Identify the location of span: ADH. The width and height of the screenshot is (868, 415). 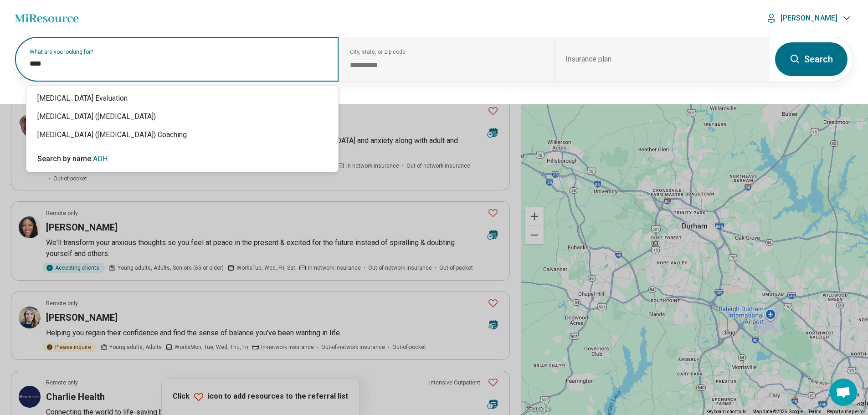
(100, 159).